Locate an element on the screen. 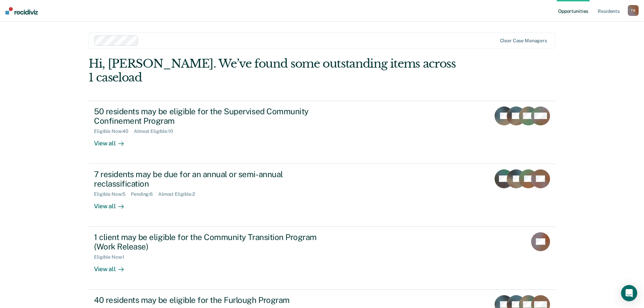 The width and height of the screenshot is (644, 308). a: 50 residents may be eligible for the Supervised Community Confinement ProgramEligible Now:40Almos... is located at coordinates (322, 132).